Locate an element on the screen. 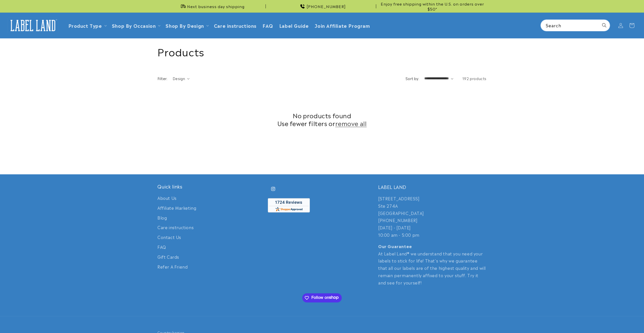  span: Enjoy free shipping within the U.S. on orders over $50* is located at coordinates (433, 6).